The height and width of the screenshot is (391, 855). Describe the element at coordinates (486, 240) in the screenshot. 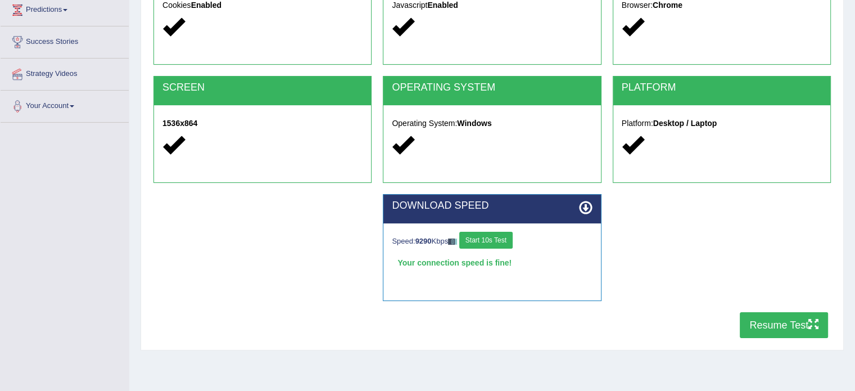

I see `button: Start 10s Test` at that location.